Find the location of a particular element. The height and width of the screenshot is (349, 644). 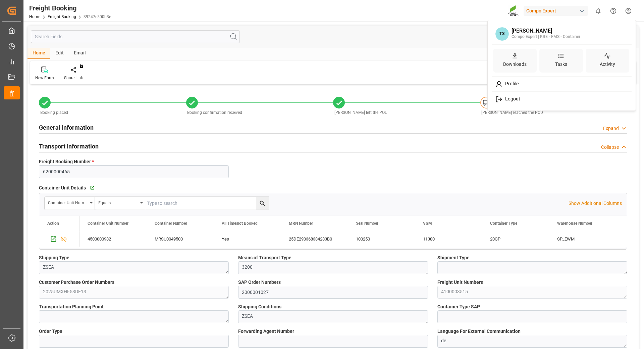

div: Downloads is located at coordinates (515, 64).